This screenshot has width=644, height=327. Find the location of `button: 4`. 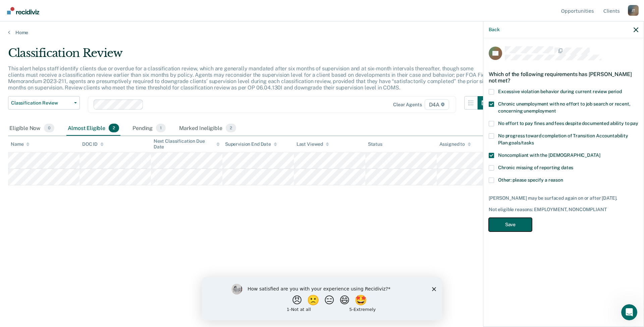

button: 4 is located at coordinates (144, 23).